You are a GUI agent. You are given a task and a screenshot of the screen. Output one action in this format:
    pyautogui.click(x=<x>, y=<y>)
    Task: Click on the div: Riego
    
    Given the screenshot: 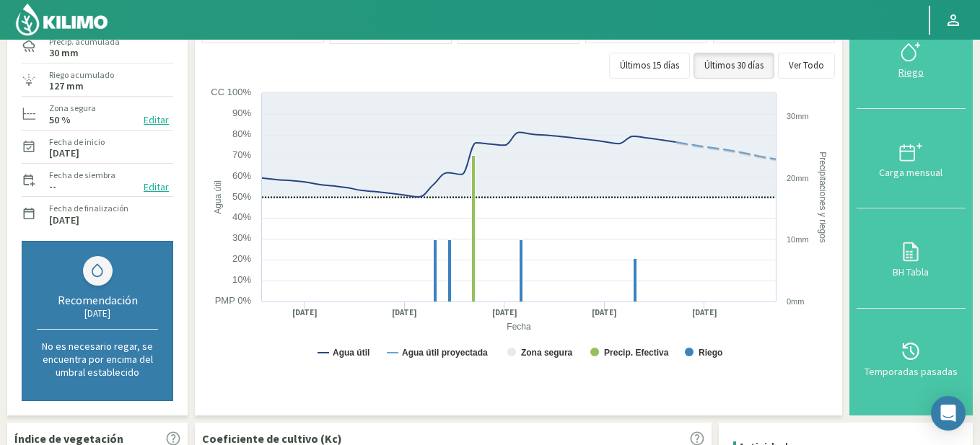 What is the action you would take?
    pyautogui.click(x=910, y=72)
    